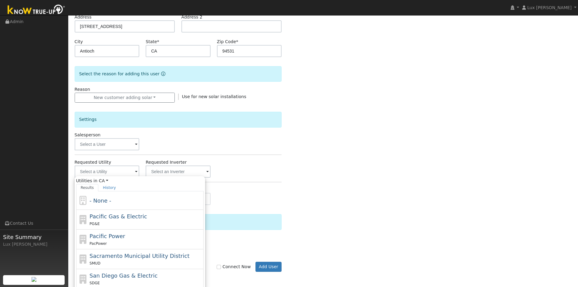 The image size is (578, 287). Describe the element at coordinates (82, 89) in the screenshot. I see `label: Reason` at that location.